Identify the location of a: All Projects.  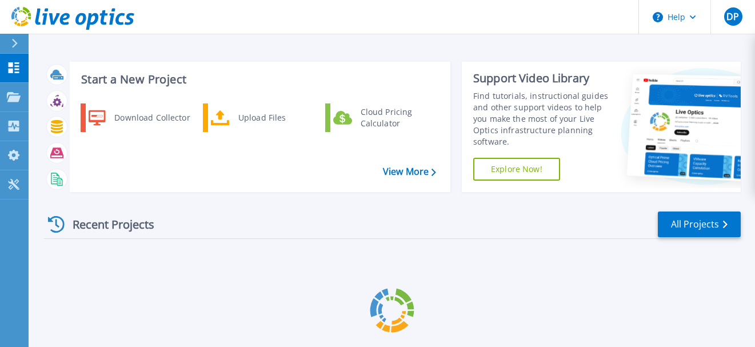
(699, 224).